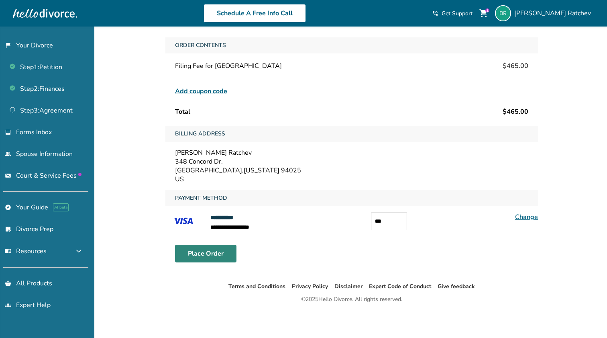  What do you see at coordinates (26, 251) in the screenshot?
I see `span: Resources` at bounding box center [26, 251].